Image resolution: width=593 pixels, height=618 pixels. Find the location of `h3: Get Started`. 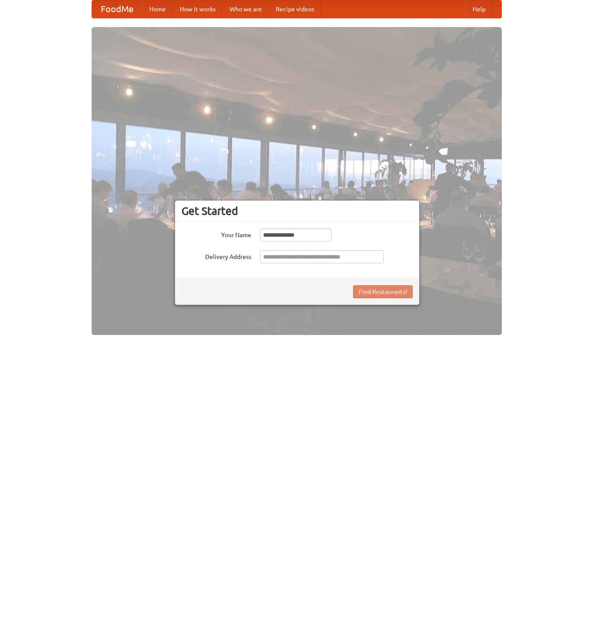

h3: Get Started is located at coordinates (297, 211).